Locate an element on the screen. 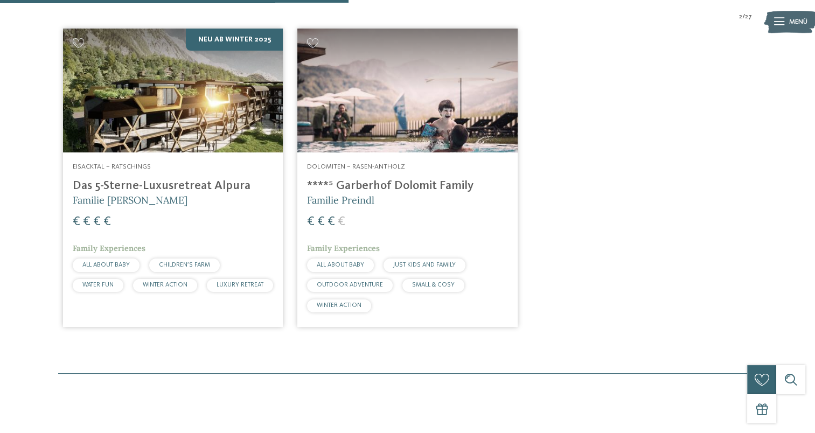 The height and width of the screenshot is (433, 815). span: 2 is located at coordinates (741, 17).